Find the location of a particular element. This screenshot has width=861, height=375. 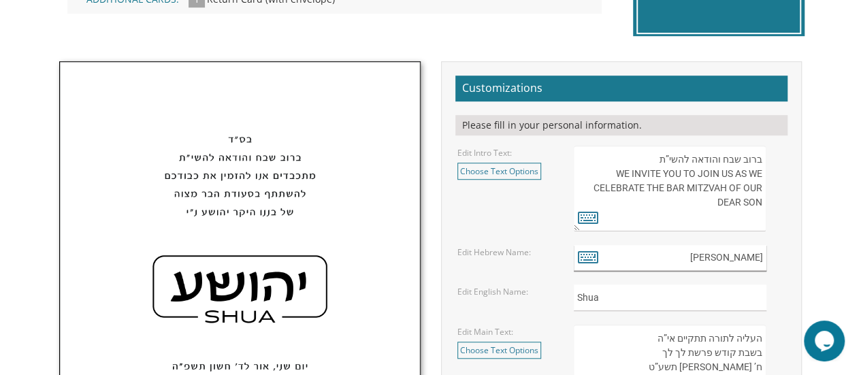

div: Please fill in your personal information. is located at coordinates (621, 125).